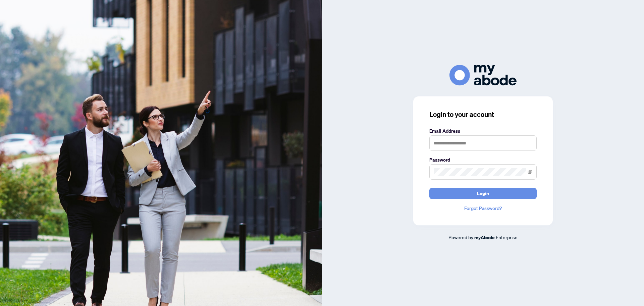 Image resolution: width=644 pixels, height=306 pixels. Describe the element at coordinates (483, 193) in the screenshot. I see `button: Login` at that location.